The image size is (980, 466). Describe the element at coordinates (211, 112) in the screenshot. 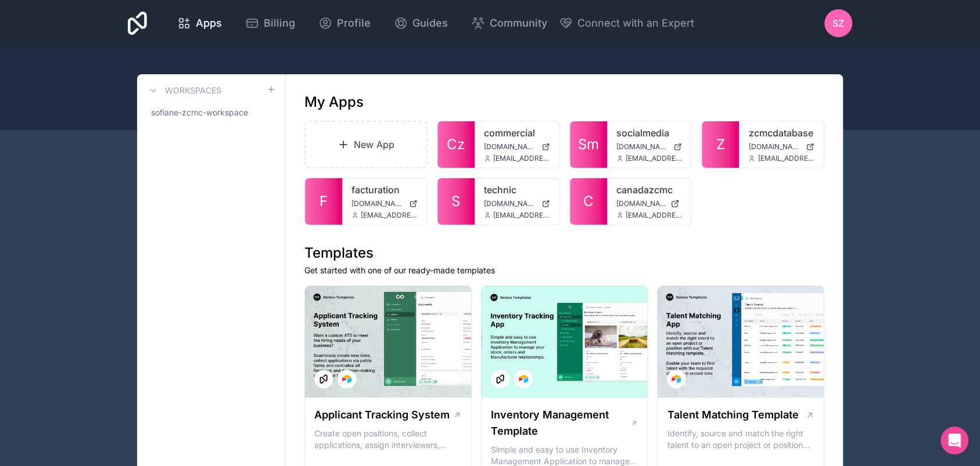

I see `a: sofiane-zcmc-workspace` at that location.